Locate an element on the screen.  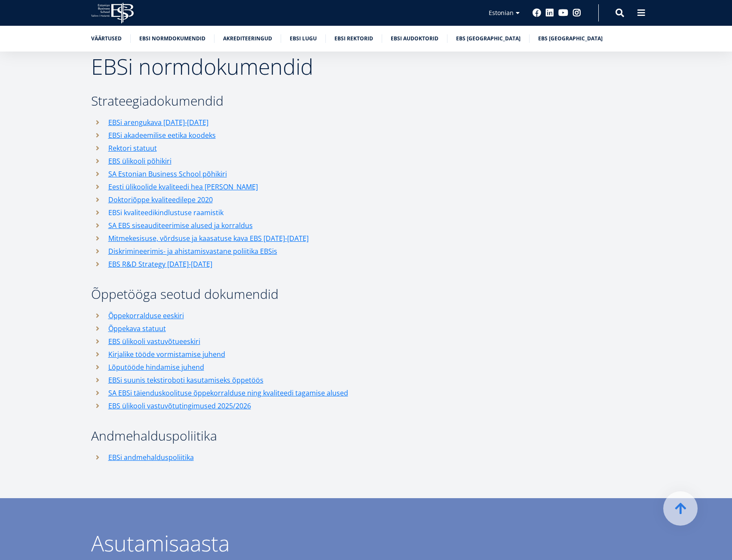
a: Akrediteeringud is located at coordinates (248, 39).